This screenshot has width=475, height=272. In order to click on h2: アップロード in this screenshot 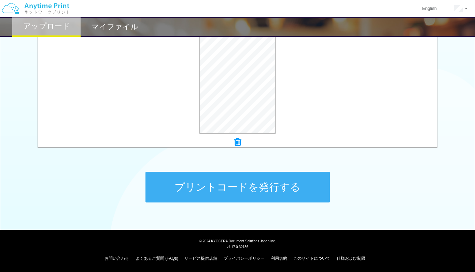, I will do `click(46, 26)`.